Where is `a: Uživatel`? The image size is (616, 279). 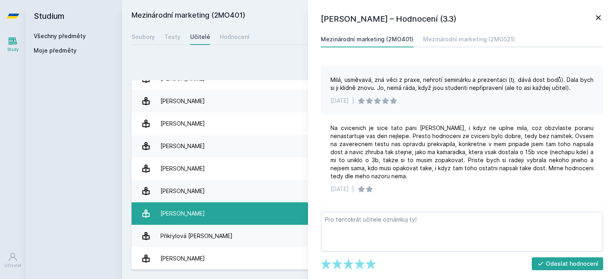
a: Uživatel is located at coordinates (13, 260).